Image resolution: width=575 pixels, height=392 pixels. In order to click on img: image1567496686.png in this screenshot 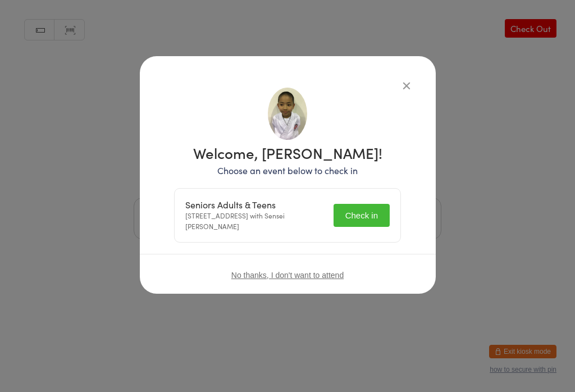, I will do `click(288, 113)`.